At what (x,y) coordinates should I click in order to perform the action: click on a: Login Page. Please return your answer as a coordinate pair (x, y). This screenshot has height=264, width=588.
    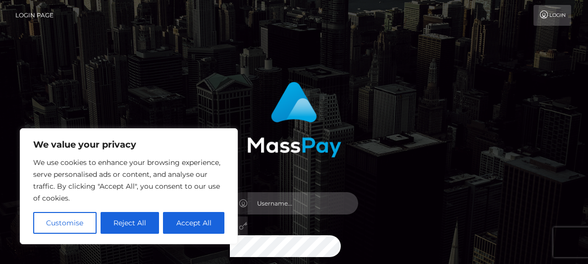
    Looking at the image, I should click on (34, 15).